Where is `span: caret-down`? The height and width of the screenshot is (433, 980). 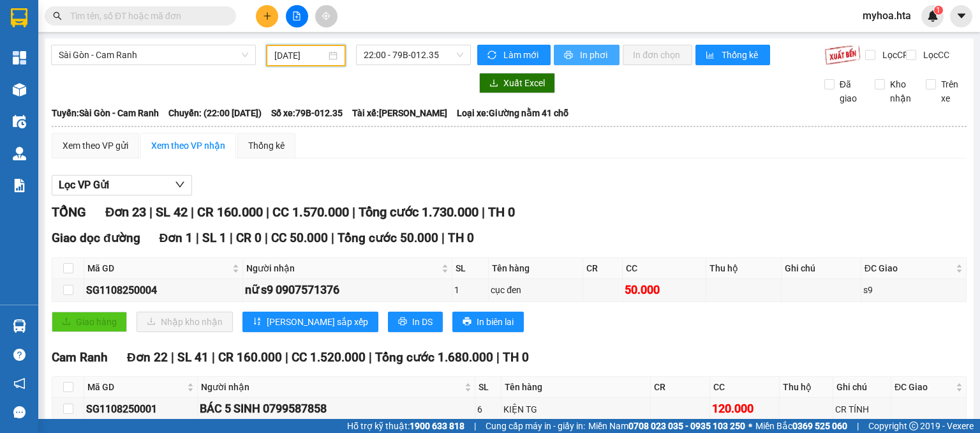 span: caret-down is located at coordinates (962, 16).